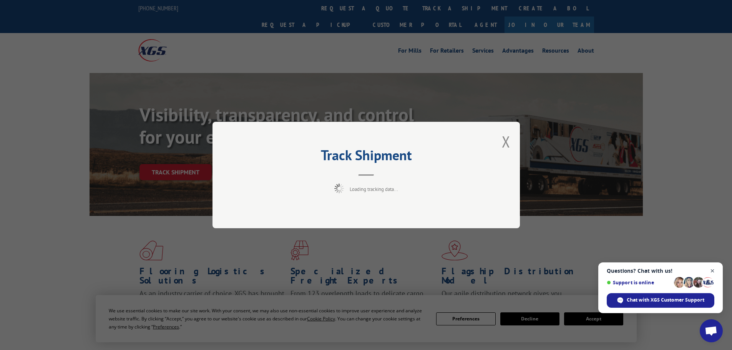  Describe the element at coordinates (713, 271) in the screenshot. I see `span: Close chat` at that location.